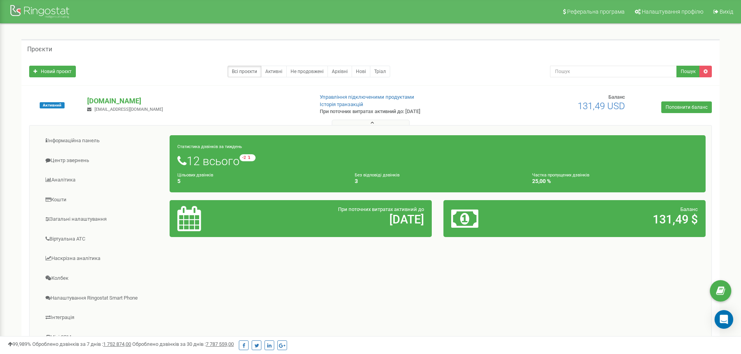  Describe the element at coordinates (220, 344) in the screenshot. I see `u: 7 787 559,00` at that location.